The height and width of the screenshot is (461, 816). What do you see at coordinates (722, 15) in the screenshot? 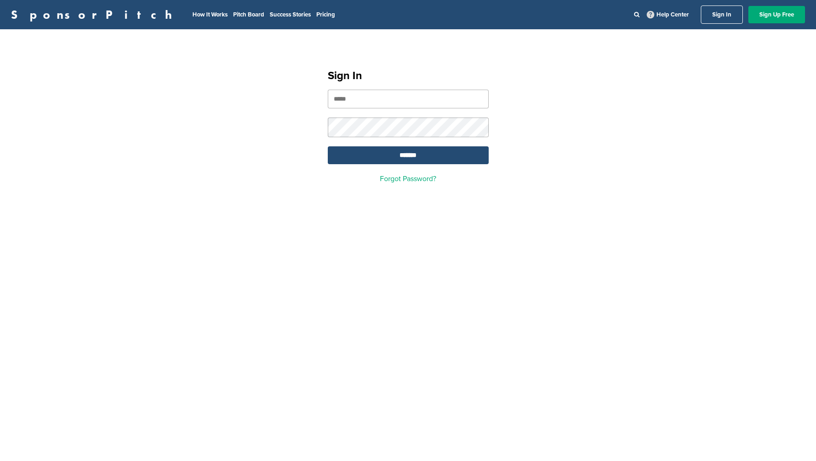
I see `a: Sign In` at bounding box center [722, 15].